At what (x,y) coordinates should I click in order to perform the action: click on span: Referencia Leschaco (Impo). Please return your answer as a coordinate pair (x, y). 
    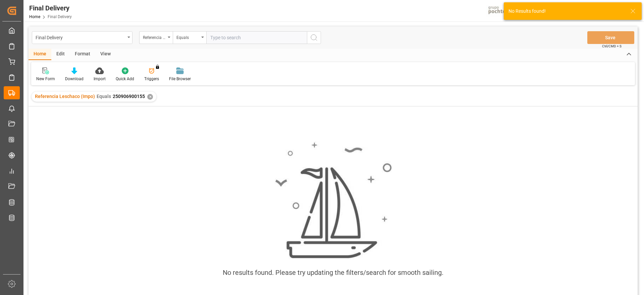
    Looking at the image, I should click on (65, 97).